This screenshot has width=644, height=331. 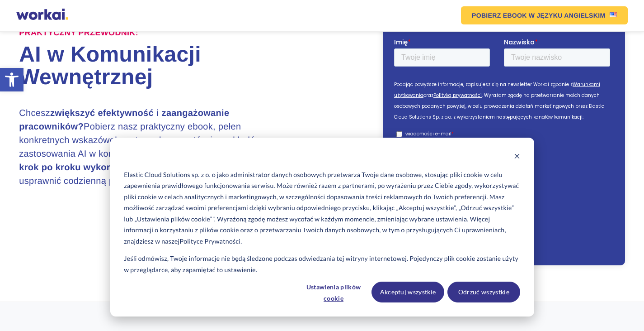 I want to click on p: Jeśli odmówisz, Twoje informacje nie będą śledzone podczas odwiedzania tej witryny internetowej. ..., so click(x=322, y=264).